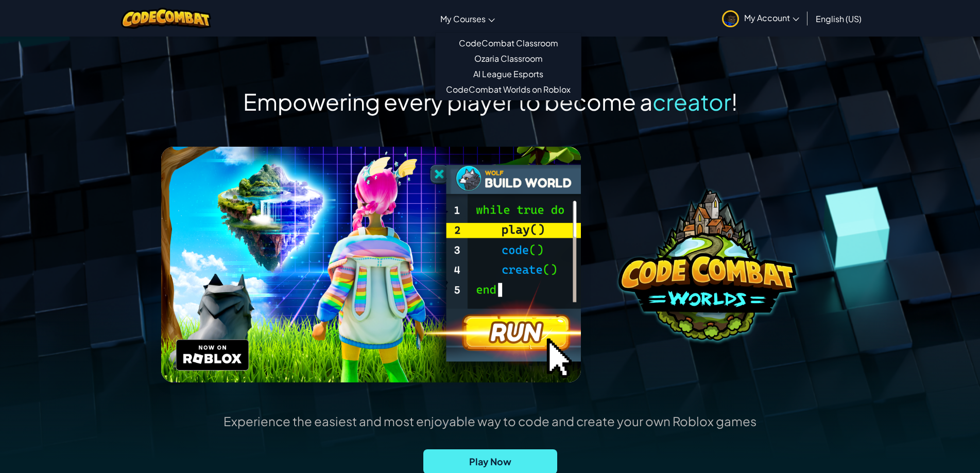  What do you see at coordinates (838, 19) in the screenshot?
I see `a: English (US)` at bounding box center [838, 19].